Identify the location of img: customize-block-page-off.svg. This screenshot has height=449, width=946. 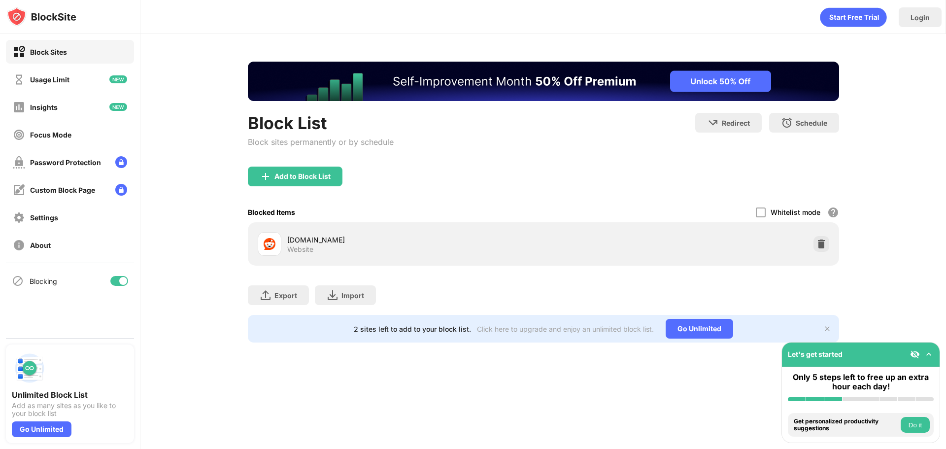
(19, 190).